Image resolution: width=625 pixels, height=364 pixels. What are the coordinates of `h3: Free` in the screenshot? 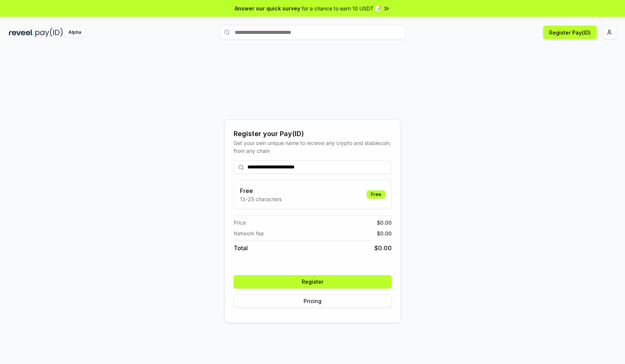 It's located at (261, 191).